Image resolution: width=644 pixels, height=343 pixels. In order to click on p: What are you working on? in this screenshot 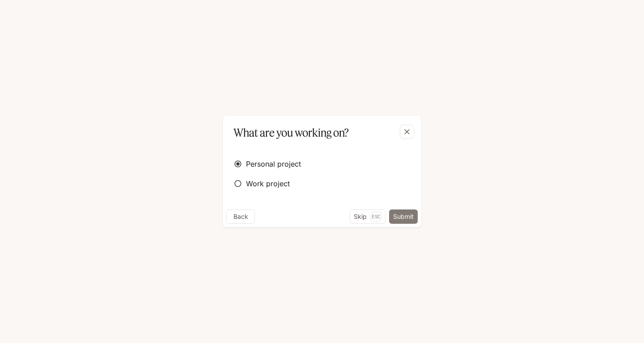, I will do `click(291, 133)`.